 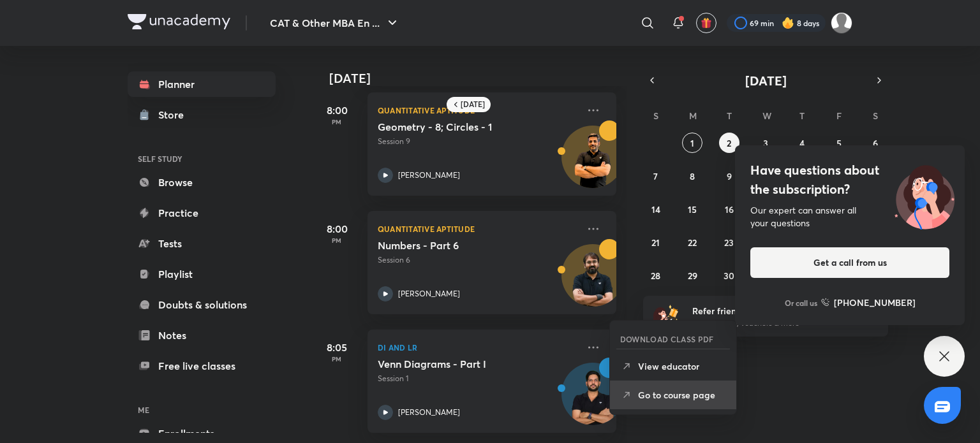 What do you see at coordinates (730, 209) in the screenshot?
I see `abbr: September 16, 2025` at bounding box center [730, 209].